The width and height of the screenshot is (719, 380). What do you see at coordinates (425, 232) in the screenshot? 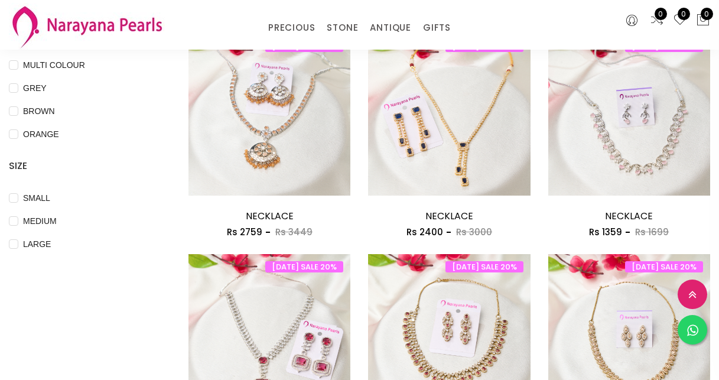
I see `span: Rs 2400` at bounding box center [425, 232].